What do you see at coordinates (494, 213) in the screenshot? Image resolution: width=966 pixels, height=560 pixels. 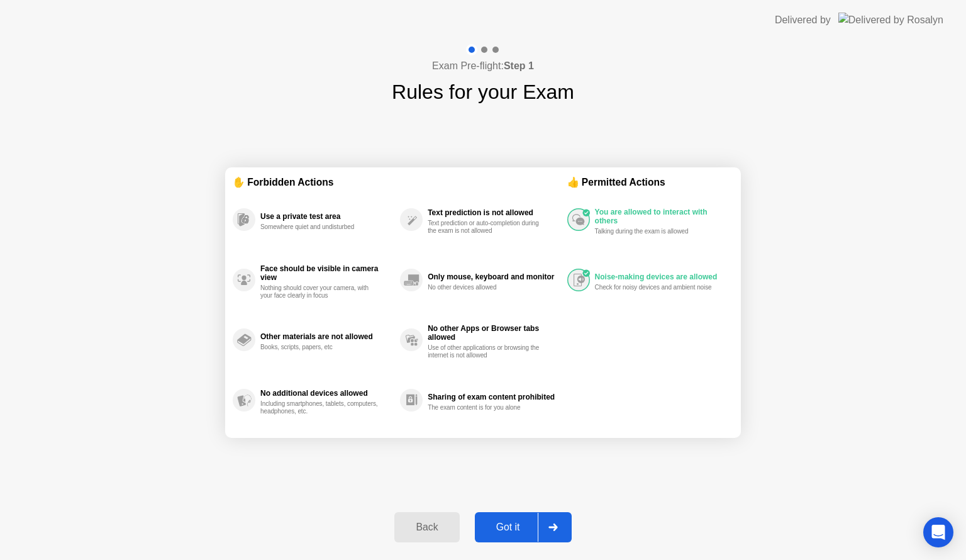 I see `div: Text prediction is not allowed` at bounding box center [494, 213].